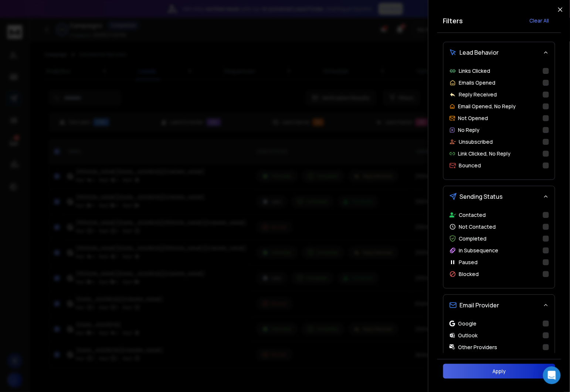  What do you see at coordinates (475, 71) in the screenshot?
I see `p: Links Clicked` at bounding box center [475, 71].